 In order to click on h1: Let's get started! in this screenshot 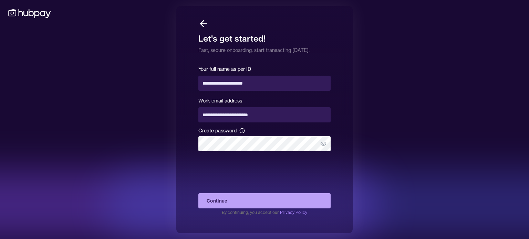, I will do `click(265, 37)`.